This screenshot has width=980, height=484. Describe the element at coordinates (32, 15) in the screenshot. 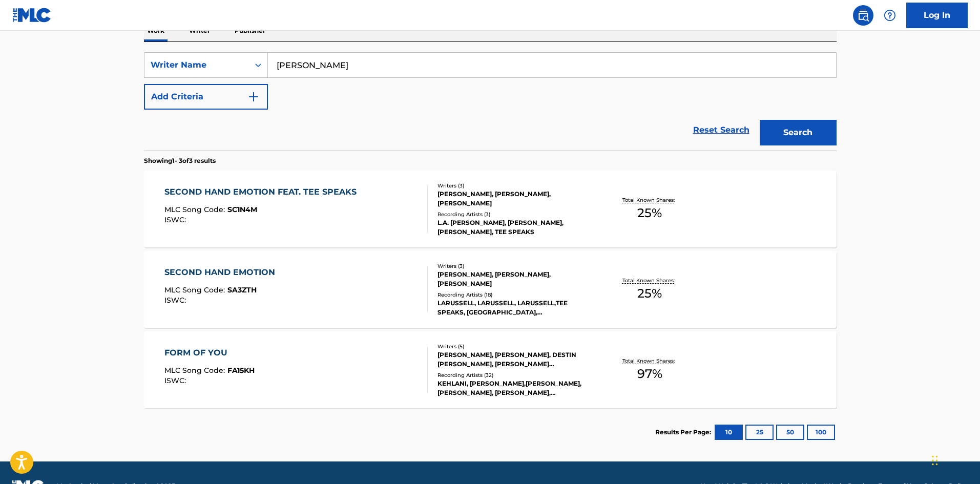

I see `img: MLC Logo` at that location.